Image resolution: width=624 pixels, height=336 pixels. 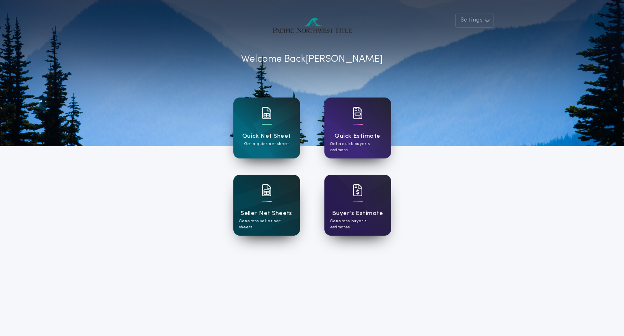 I want to click on button: Settings, so click(x=474, y=20).